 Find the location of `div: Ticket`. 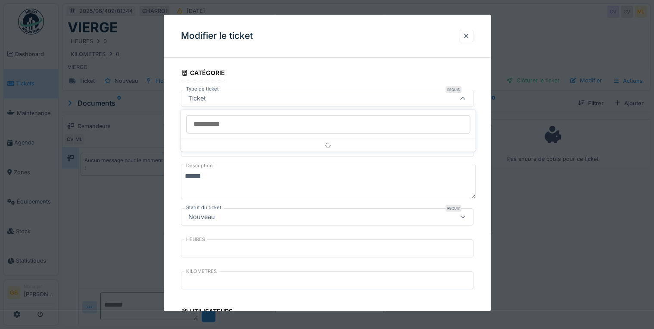

div: Ticket is located at coordinates (197, 98).